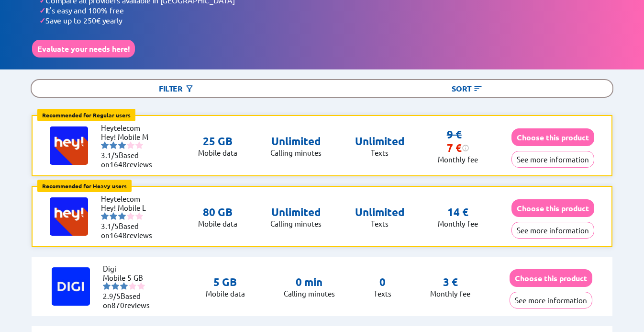 The height and width of the screenshot is (332, 644). I want to click on div: Sort, so click(467, 88).